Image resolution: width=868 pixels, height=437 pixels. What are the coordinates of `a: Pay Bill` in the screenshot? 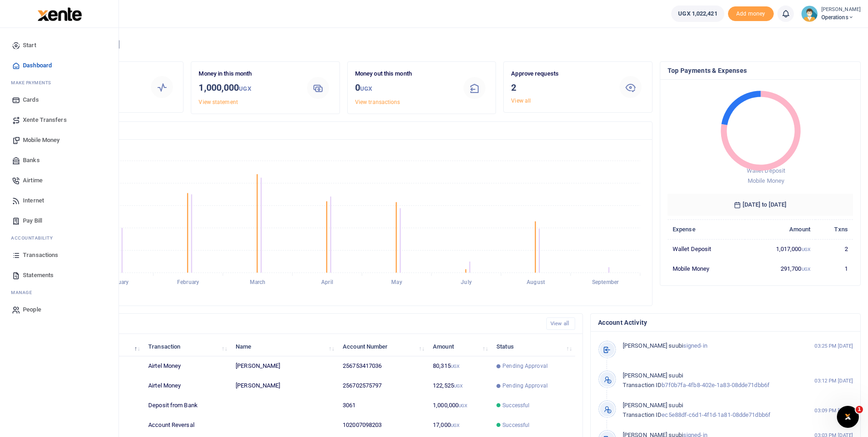 It's located at (59, 221).